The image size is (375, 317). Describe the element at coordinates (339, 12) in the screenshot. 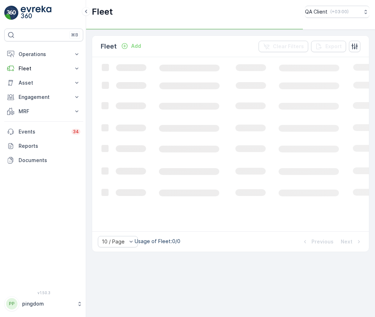

I see `p: ( +03:00 )` at that location.